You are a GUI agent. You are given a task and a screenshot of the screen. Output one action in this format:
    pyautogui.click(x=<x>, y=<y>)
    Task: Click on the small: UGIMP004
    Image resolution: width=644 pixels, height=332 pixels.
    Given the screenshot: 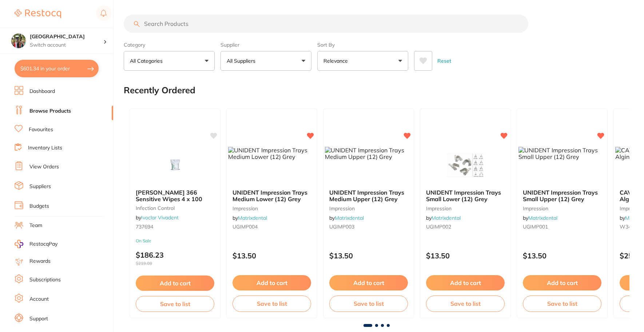 What is the action you would take?
    pyautogui.click(x=272, y=227)
    